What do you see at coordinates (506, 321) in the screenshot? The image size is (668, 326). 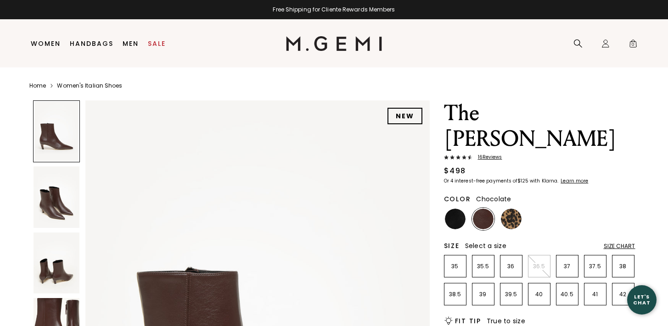 I see `span: True to size` at bounding box center [506, 321].